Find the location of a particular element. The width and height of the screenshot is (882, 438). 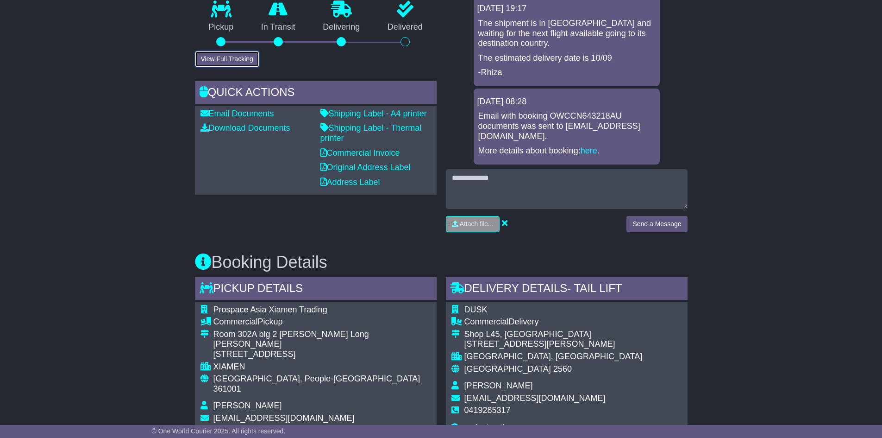

div: Pickup Details is located at coordinates (316, 289).